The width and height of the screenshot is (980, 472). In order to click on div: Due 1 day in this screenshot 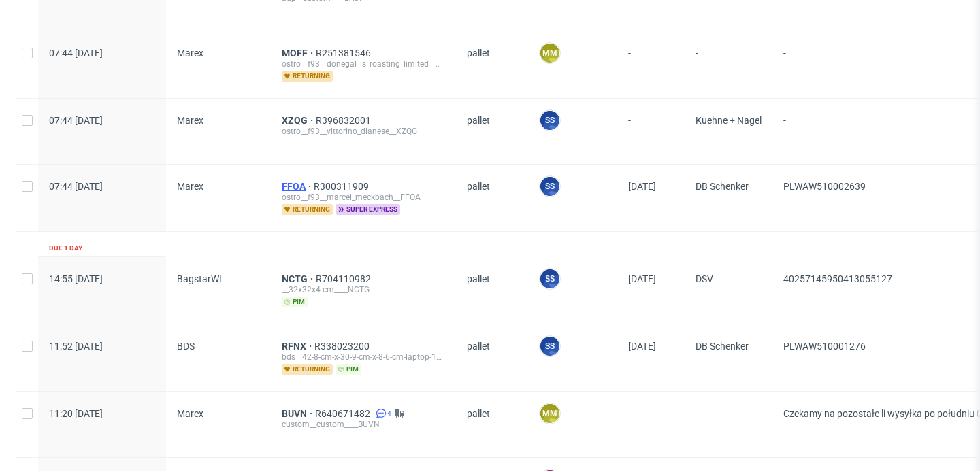, I will do `click(65, 248)`.